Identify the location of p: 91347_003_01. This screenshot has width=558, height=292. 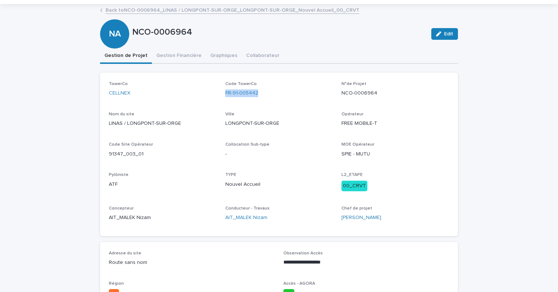
(162, 154).